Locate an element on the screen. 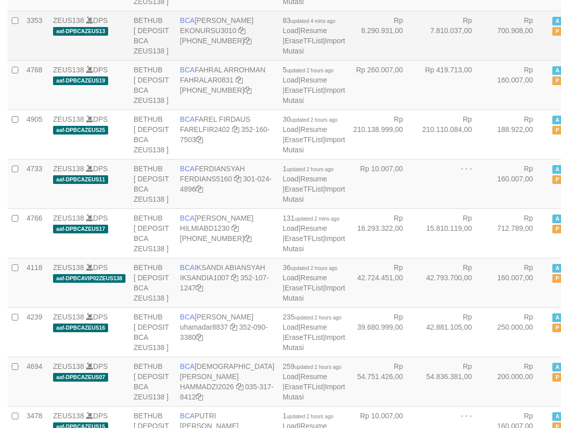 The width and height of the screenshot is (561, 428). a: FARELFIR2402 is located at coordinates (205, 130).